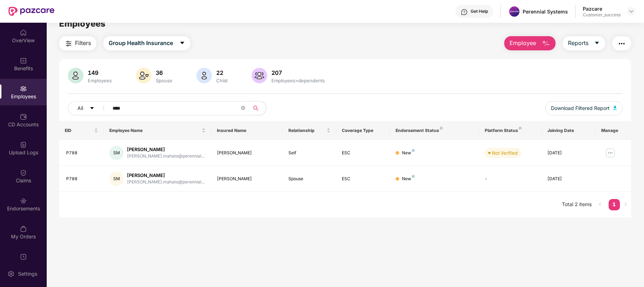 Image resolution: width=644 pixels, height=287 pixels. What do you see at coordinates (164, 72) in the screenshot?
I see `div: 36` at bounding box center [164, 72].